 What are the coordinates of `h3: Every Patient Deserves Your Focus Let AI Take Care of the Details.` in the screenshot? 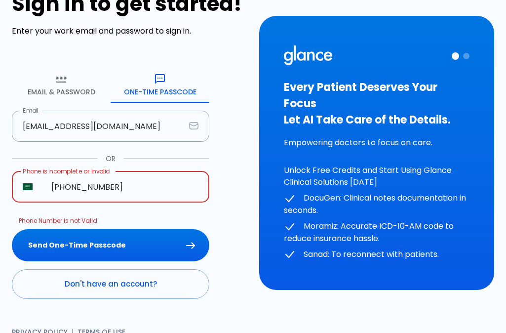 It's located at (377, 103).